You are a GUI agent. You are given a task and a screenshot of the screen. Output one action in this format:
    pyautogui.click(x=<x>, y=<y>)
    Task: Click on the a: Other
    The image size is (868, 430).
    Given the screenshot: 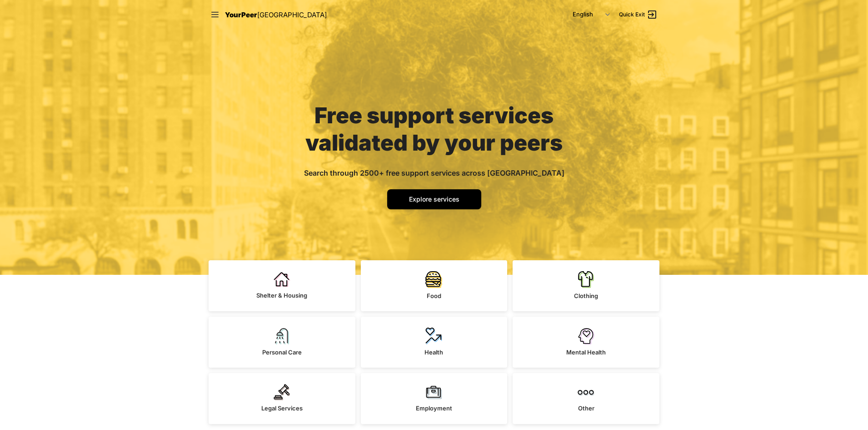 What is the action you would take?
    pyautogui.click(x=586, y=398)
    